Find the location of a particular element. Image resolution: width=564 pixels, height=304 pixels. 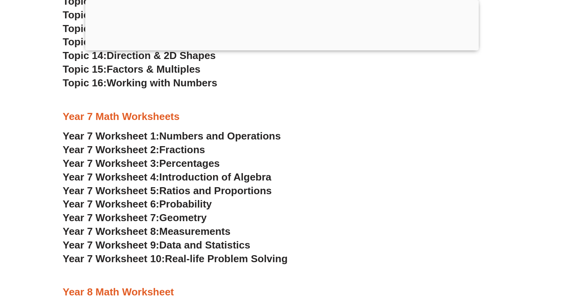

a: Year 7 Worksheet 3:Percentages is located at coordinates (141, 164).